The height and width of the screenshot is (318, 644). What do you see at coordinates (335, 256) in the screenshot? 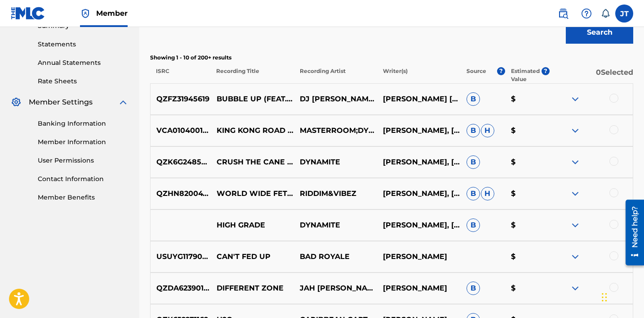
I see `p: BAD ROYALE` at bounding box center [335, 256].